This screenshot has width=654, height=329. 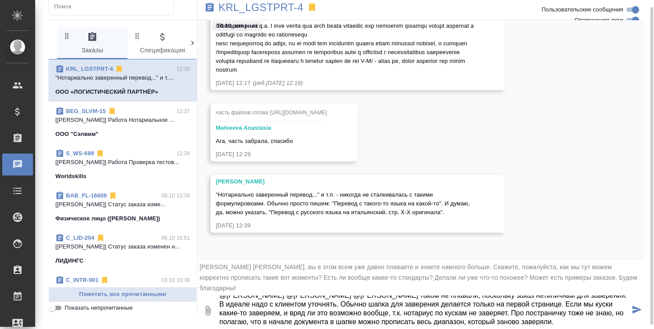 I want to click on p: 12:39, so click(x=183, y=69).